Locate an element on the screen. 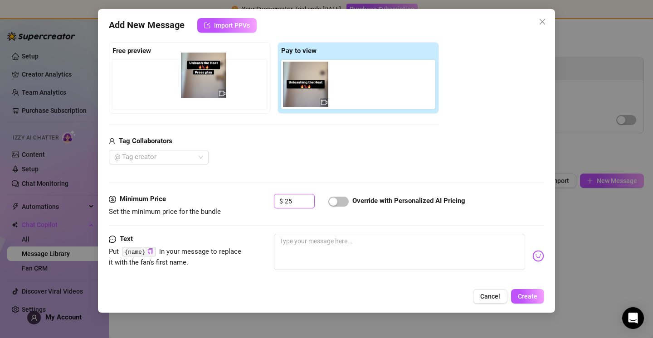  strong: Tag Collaborators is located at coordinates (145, 141).